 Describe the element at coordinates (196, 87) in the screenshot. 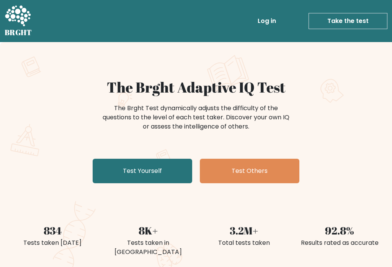

I see `h1: The Brght Adaptive IQ Test` at that location.